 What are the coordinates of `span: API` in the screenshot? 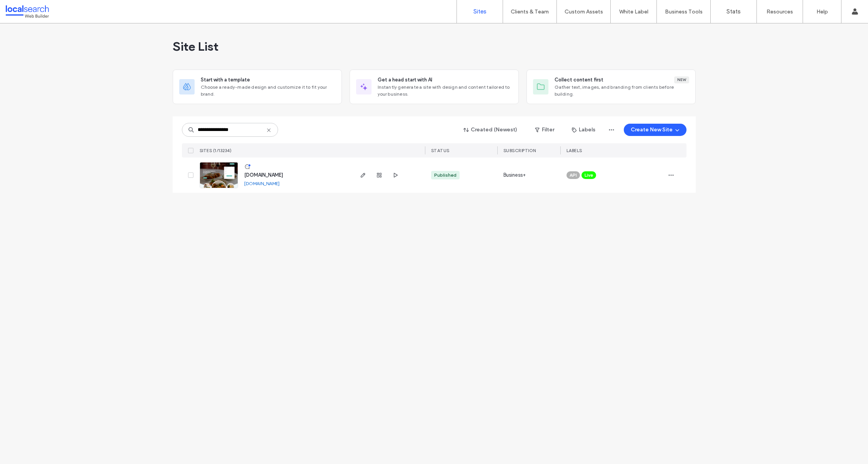 It's located at (574, 175).